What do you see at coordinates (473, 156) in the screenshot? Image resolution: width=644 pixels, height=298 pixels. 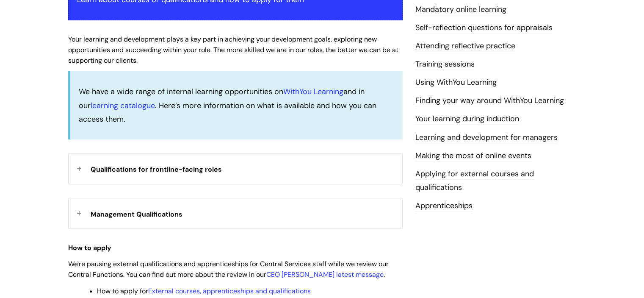 I see `a: Making the most of online events` at bounding box center [473, 156].